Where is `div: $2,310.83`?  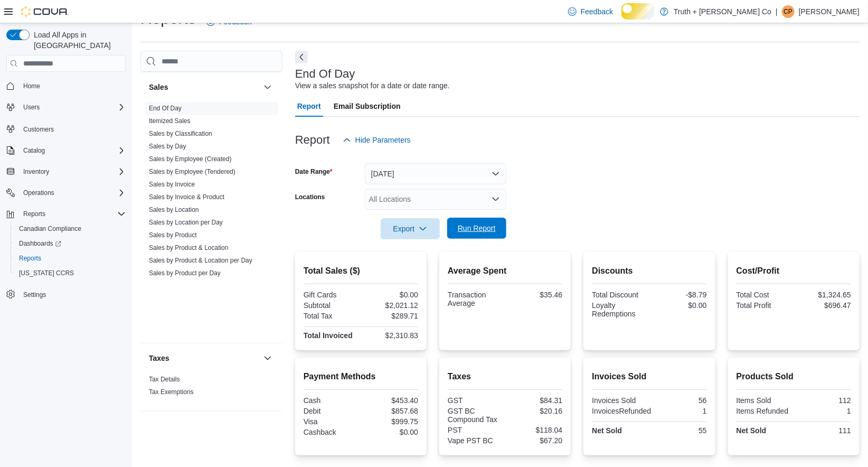
div: $2,310.83 is located at coordinates (390, 335).